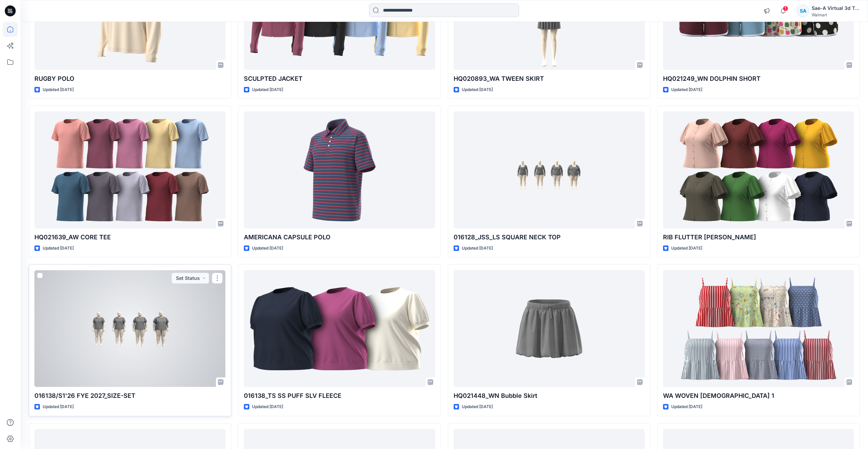 This screenshot has height=449, width=868. I want to click on a: HQ021639_AW CORE TEE, so click(130, 170).